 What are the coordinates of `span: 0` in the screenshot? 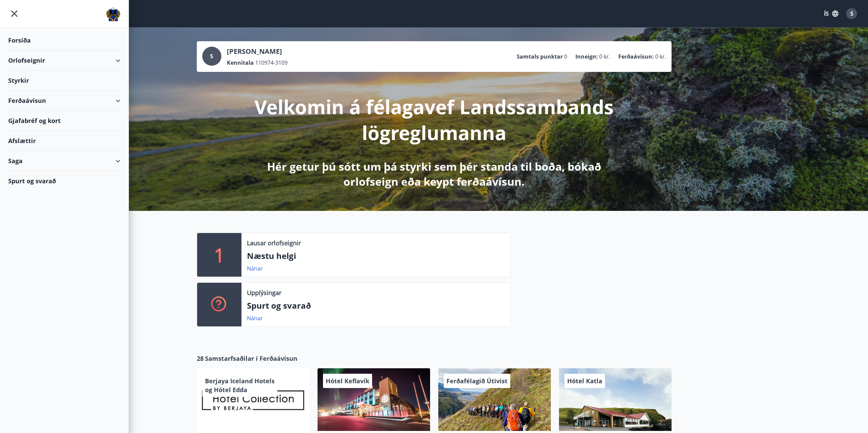 It's located at (565, 57).